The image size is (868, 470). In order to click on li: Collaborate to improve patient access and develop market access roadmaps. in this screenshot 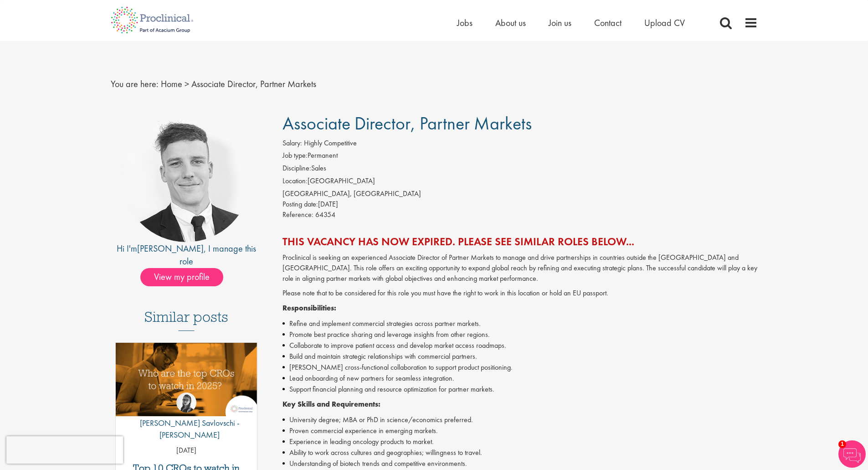, I will do `click(519, 345)`.